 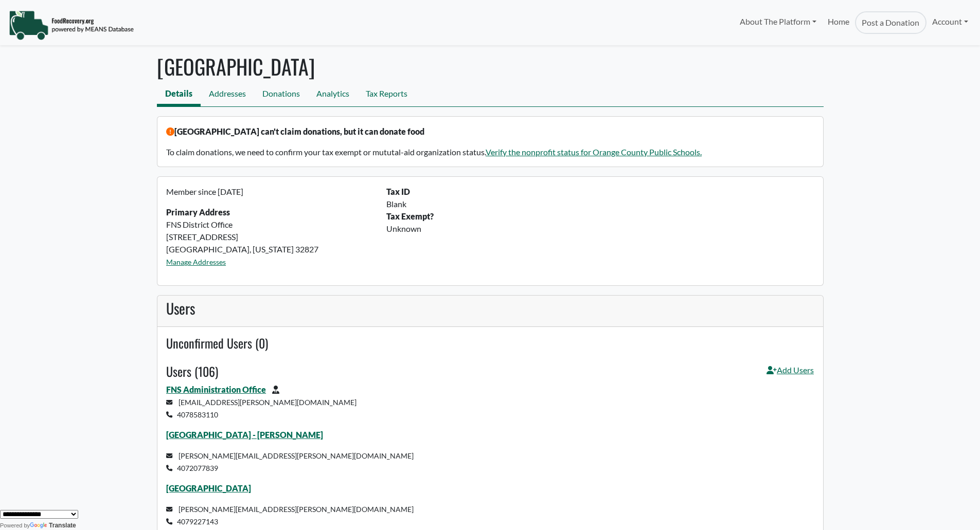 I want to click on a: Add Users, so click(x=791, y=374).